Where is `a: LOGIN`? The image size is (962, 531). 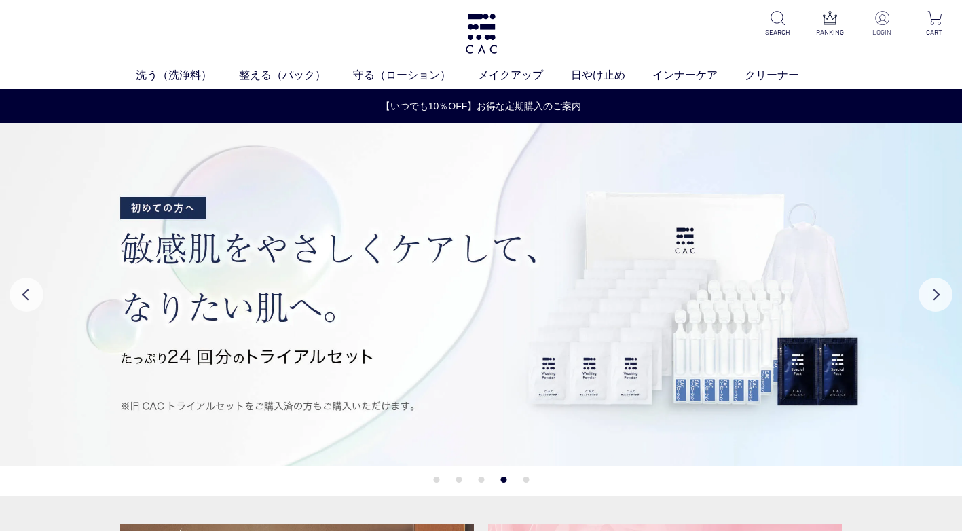 a: LOGIN is located at coordinates (882, 24).